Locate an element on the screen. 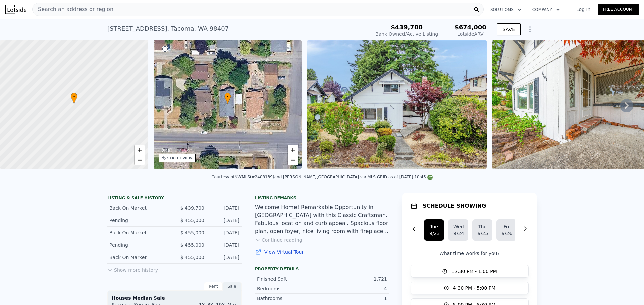  span: Search an address or region is located at coordinates (73, 10).